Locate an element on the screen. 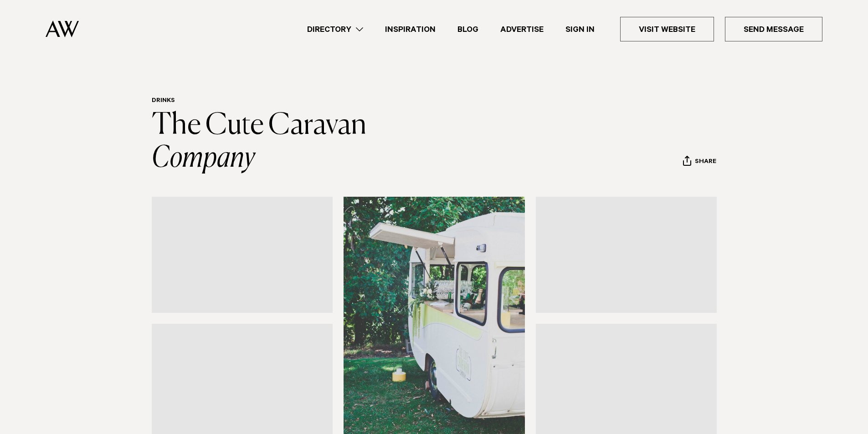  a: The Cute Caravan Company is located at coordinates (262, 143).